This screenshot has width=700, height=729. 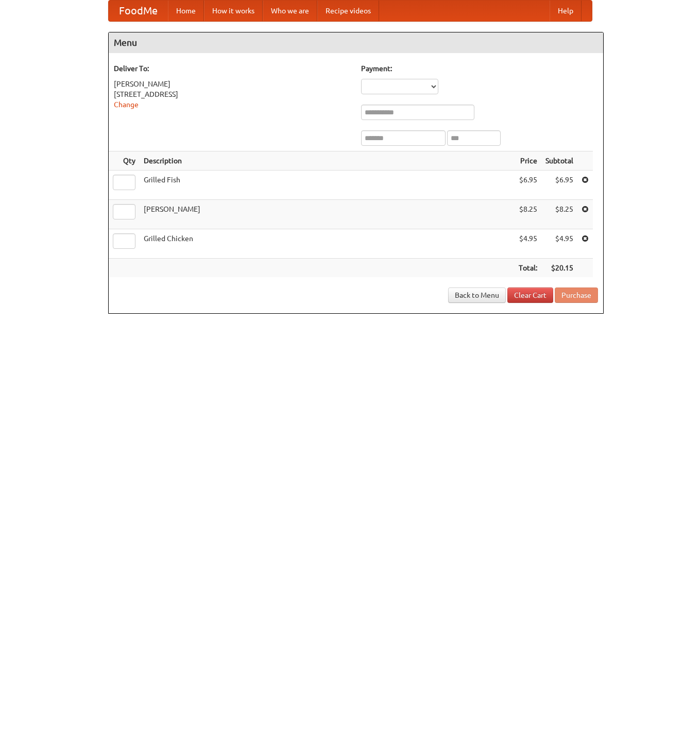 What do you see at coordinates (559, 161) in the screenshot?
I see `th: Subtotal` at bounding box center [559, 161].